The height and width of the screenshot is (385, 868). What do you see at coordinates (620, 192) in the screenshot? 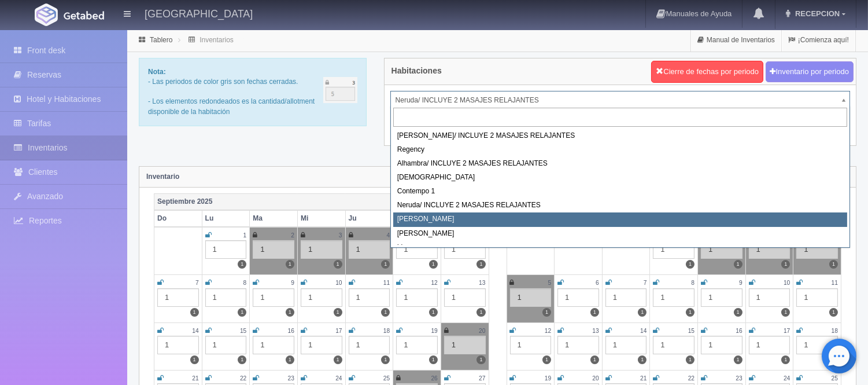
I see `div: Contempo 1` at bounding box center [620, 192].